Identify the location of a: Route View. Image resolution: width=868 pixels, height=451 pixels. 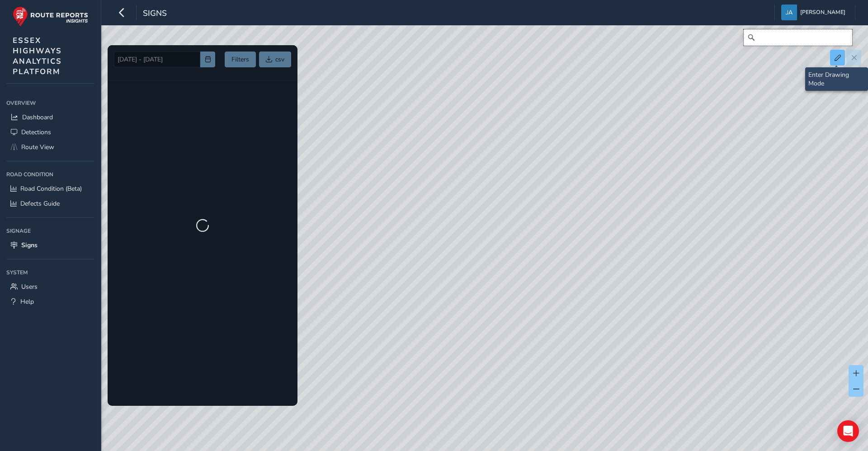
(50, 147).